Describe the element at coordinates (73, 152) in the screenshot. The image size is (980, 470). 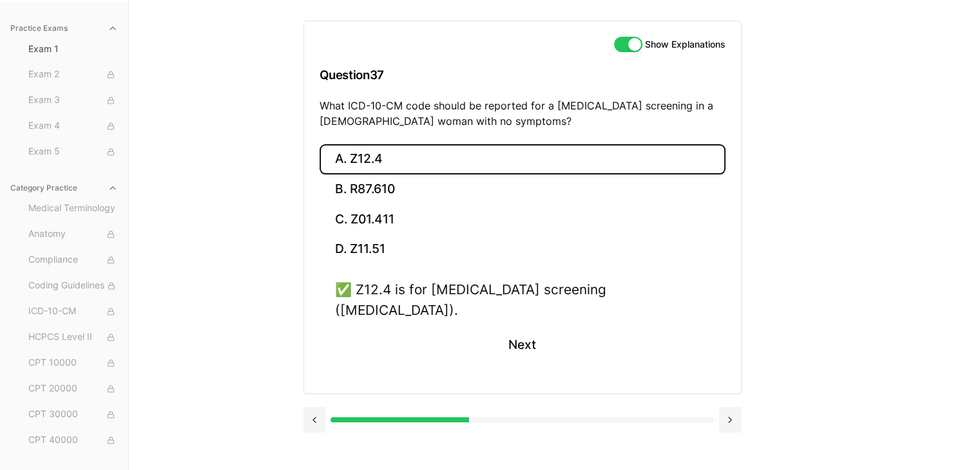
I see `span: Exam 5` at that location.